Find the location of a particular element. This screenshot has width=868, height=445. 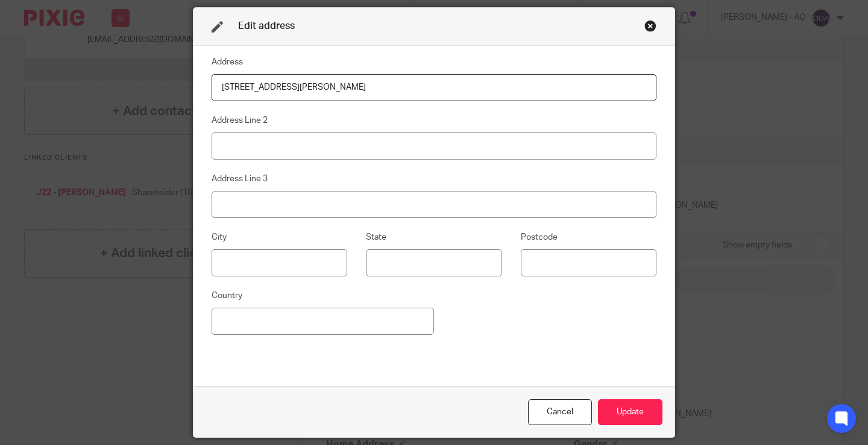

label: Country is located at coordinates (227, 296).